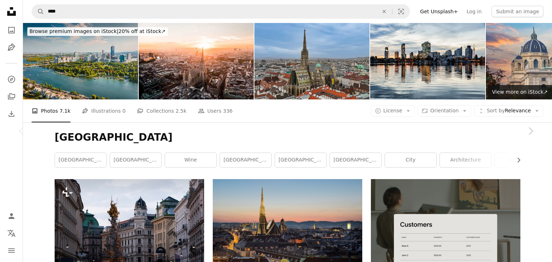  I want to click on a: View more on iStock↗, so click(520, 92).